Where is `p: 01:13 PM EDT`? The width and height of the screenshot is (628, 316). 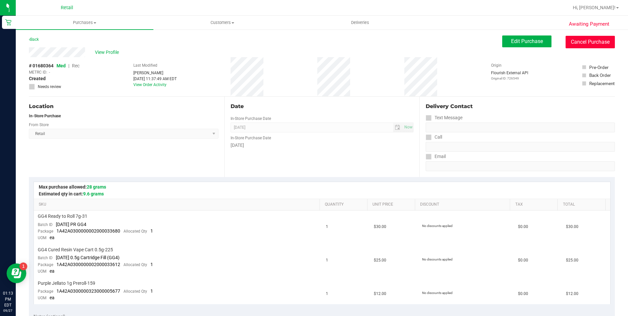 p: 01:13 PM EDT is located at coordinates (8, 299).